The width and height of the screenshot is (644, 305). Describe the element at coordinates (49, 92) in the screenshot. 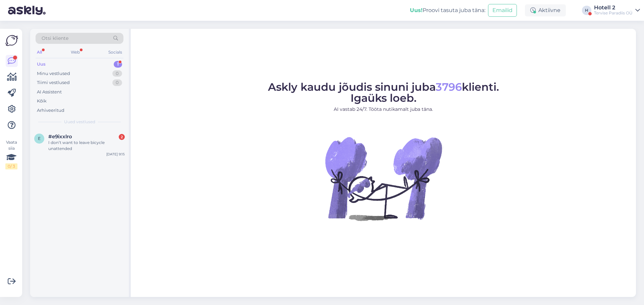

I see `div: AI Assistent` at that location.